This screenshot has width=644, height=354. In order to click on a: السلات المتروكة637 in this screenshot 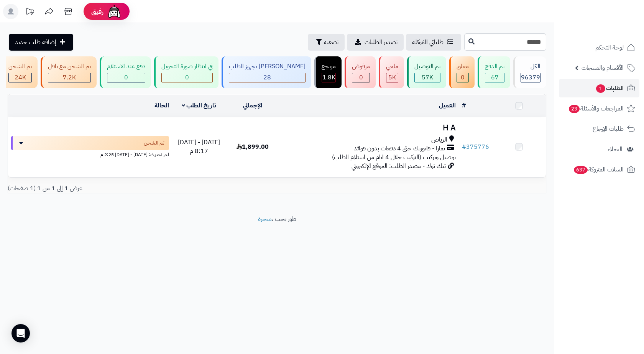, I will do `click(599, 169)`.